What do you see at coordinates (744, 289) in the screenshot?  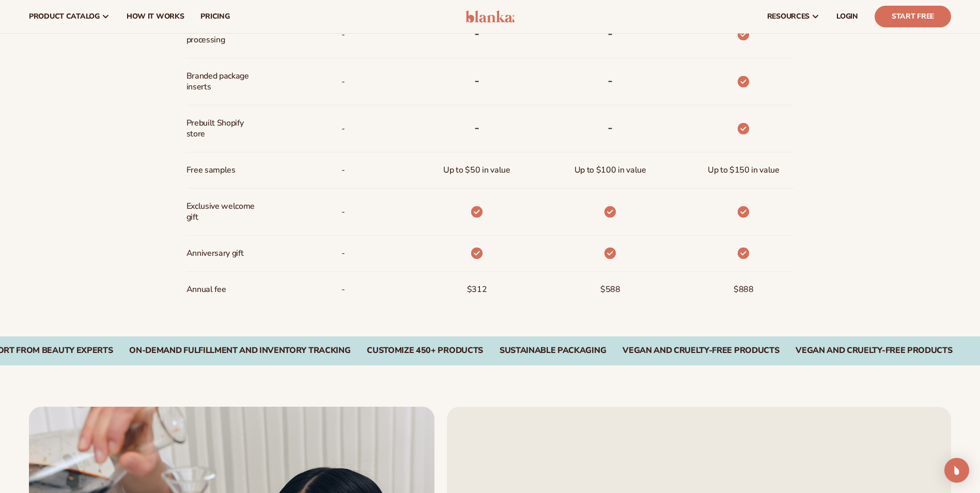 I see `span: $888` at bounding box center [744, 289].